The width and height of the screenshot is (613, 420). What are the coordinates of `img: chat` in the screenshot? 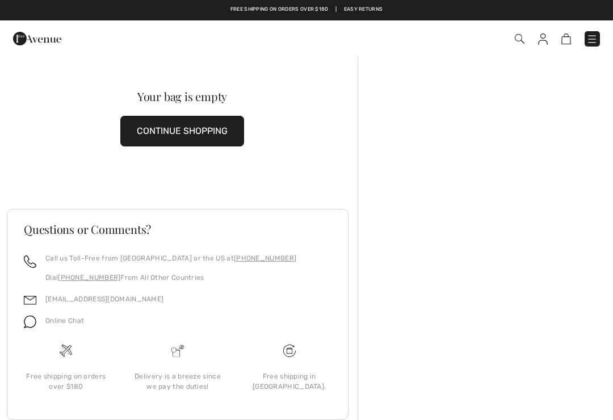 It's located at (30, 322).